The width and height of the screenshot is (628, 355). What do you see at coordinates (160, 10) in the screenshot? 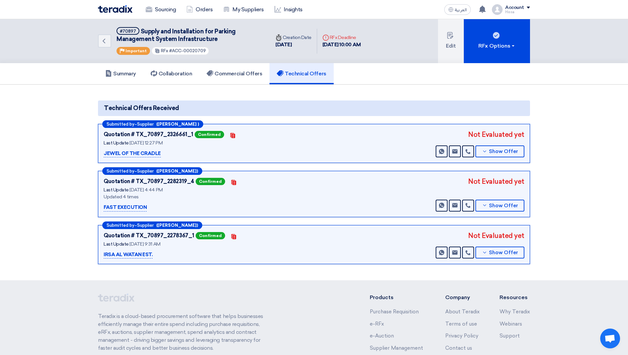
I see `a: Sourcing` at bounding box center [160, 10].